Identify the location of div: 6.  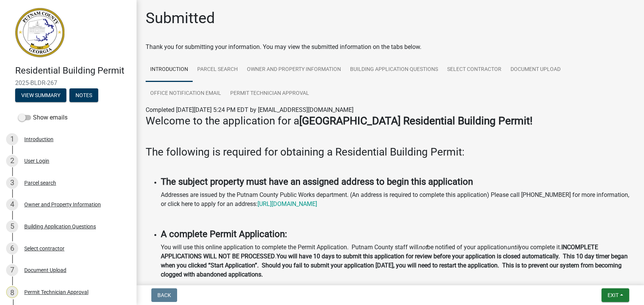
(12, 248).